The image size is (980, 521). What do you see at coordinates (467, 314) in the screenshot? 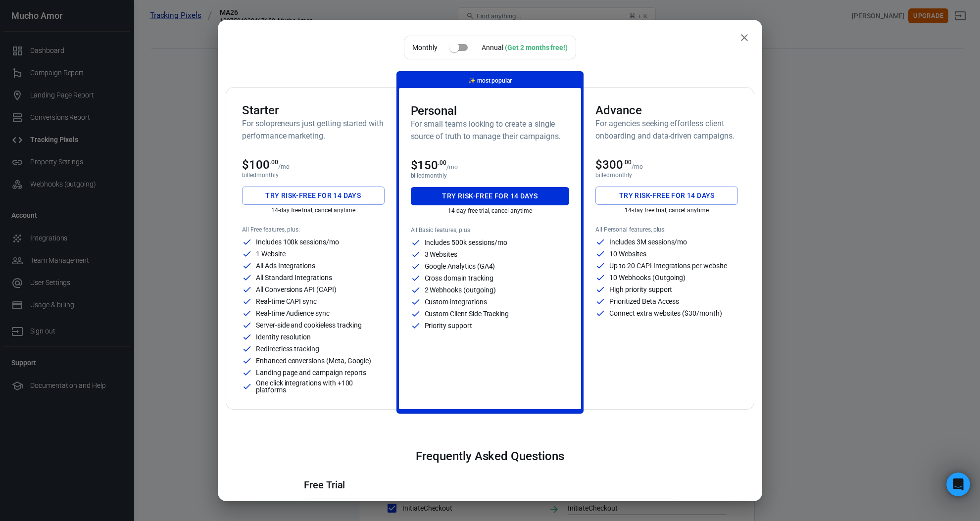
I see `p: Custom Client Side Tracking` at bounding box center [467, 314].